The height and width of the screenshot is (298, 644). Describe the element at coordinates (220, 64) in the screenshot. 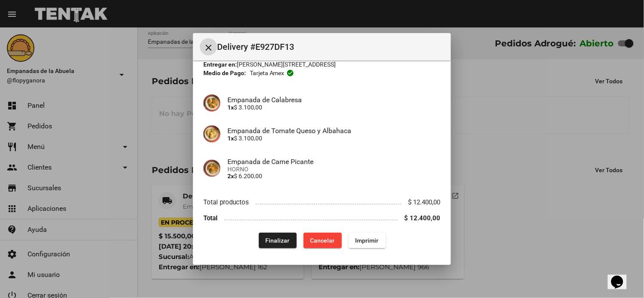

I see `strong: Entregar en:` at that location.